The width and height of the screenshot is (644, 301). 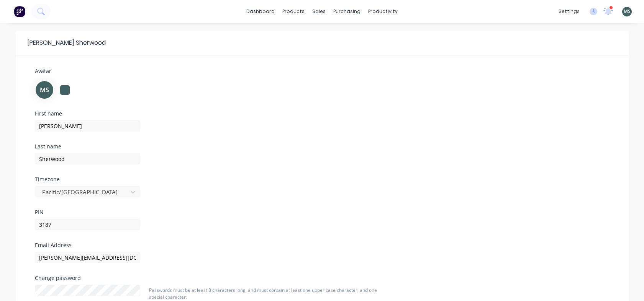 What do you see at coordinates (383, 11) in the screenshot?
I see `div: productivity` at bounding box center [383, 11].